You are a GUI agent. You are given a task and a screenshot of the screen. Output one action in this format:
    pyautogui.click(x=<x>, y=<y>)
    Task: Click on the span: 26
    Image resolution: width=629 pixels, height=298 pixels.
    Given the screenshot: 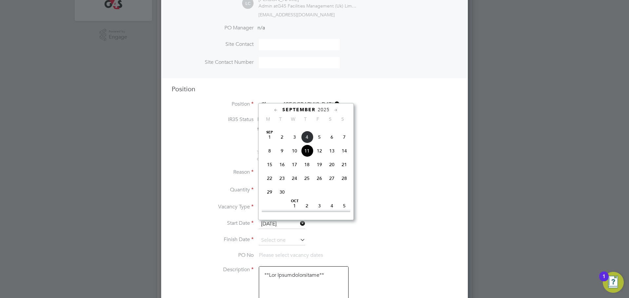 What is the action you would take?
    pyautogui.click(x=319, y=179)
    